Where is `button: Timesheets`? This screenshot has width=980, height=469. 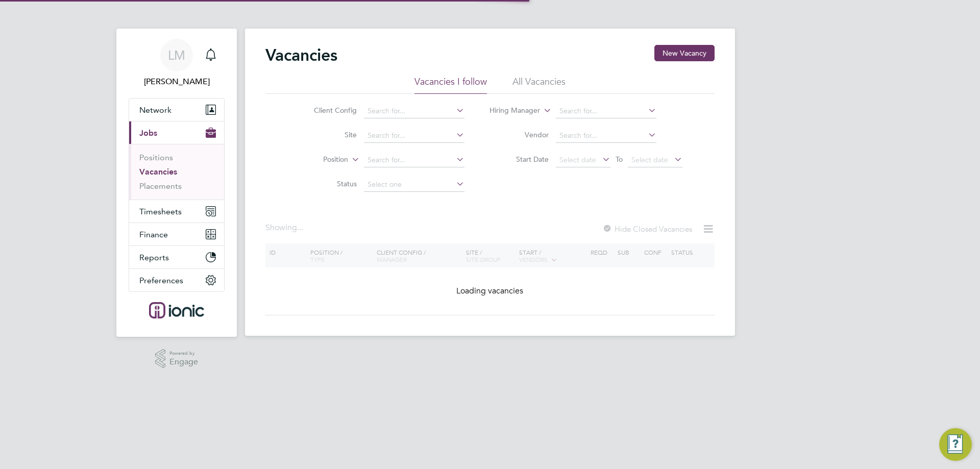
button: Timesheets is located at coordinates (176, 212).